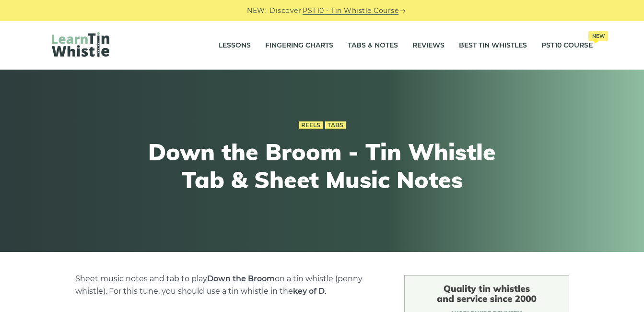 Image resolution: width=644 pixels, height=312 pixels. I want to click on a: Fingering Charts, so click(299, 45).